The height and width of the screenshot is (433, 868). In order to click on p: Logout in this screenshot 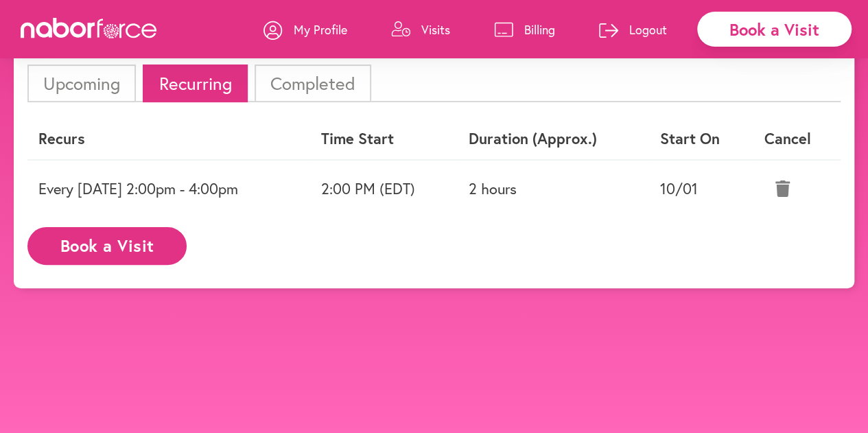, I will do `click(648, 29)`.